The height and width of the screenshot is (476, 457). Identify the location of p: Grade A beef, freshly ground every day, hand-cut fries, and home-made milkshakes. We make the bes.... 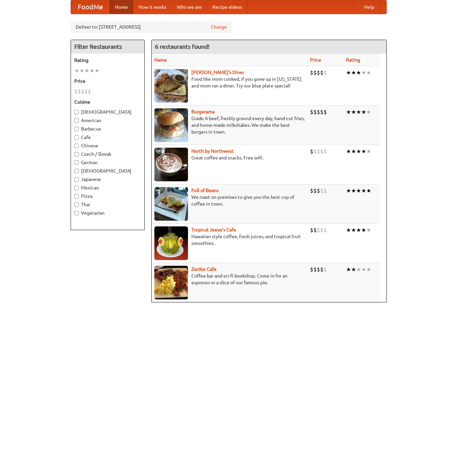
(229, 125).